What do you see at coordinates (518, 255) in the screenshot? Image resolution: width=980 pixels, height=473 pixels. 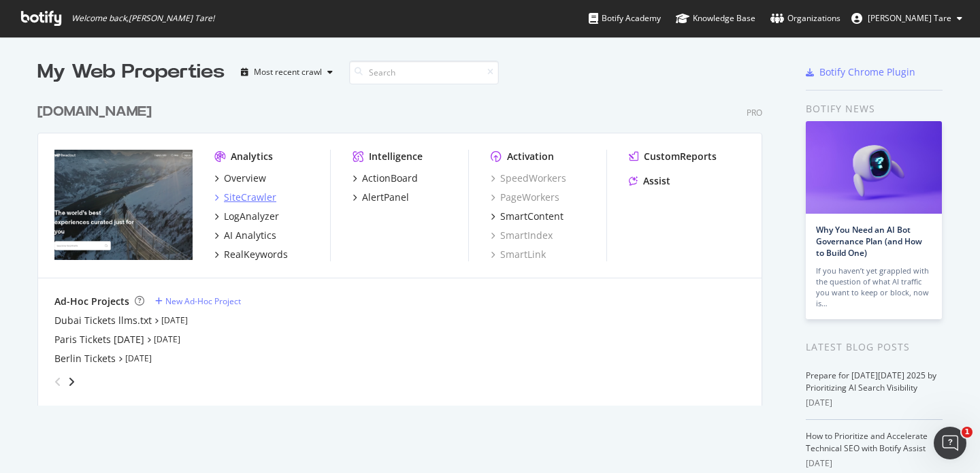 I see `div: SmartLink` at bounding box center [518, 255].